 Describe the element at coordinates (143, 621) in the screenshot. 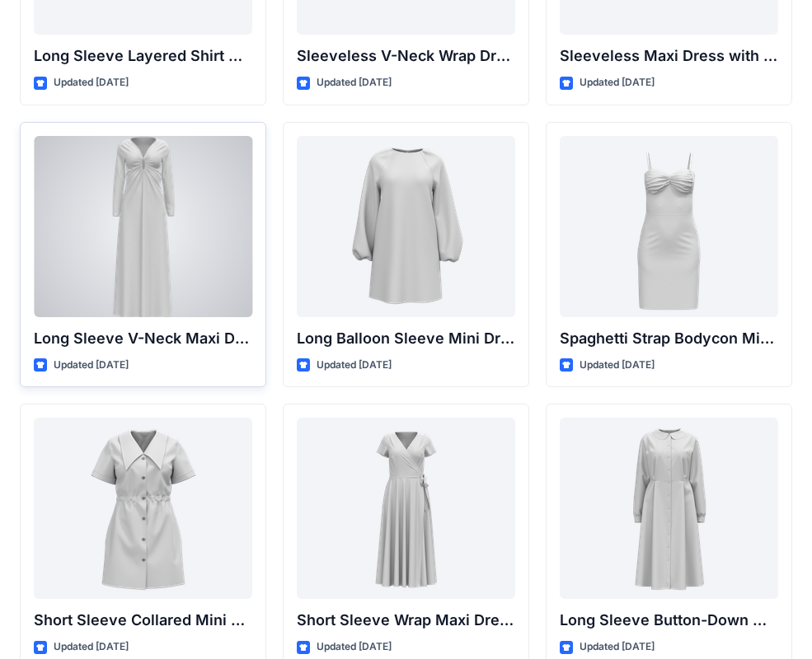

I see `p: Short Sleeve Collared Mini Dress with Drawstring Waist` at that location.